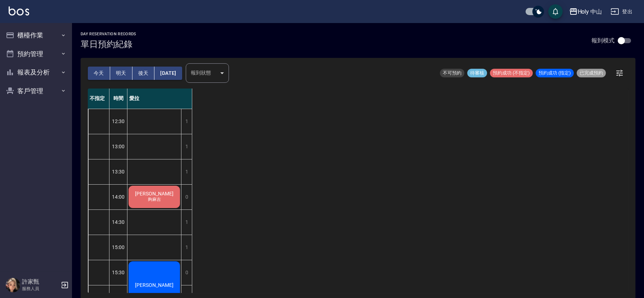 This screenshot has width=644, height=298. What do you see at coordinates (19, 11) in the screenshot?
I see `img: Logo` at bounding box center [19, 11].